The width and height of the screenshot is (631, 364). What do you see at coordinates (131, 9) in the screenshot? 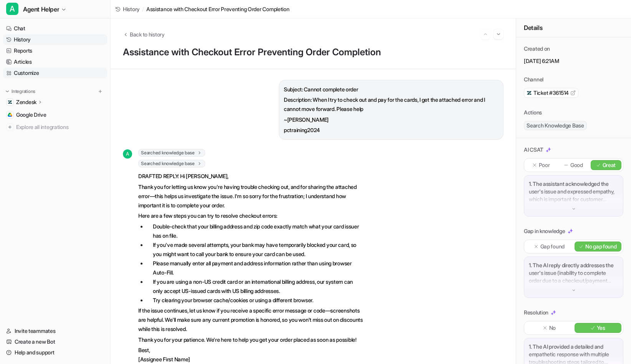
I see `span: History` at bounding box center [131, 9].